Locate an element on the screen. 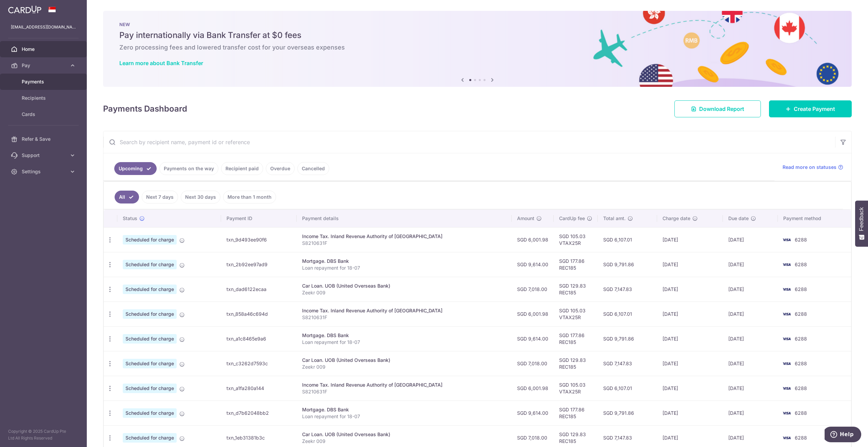 The height and width of the screenshot is (447, 868). h6: Zero processing fees and lowered transfer cost for your overseas expenses is located at coordinates (478, 47).